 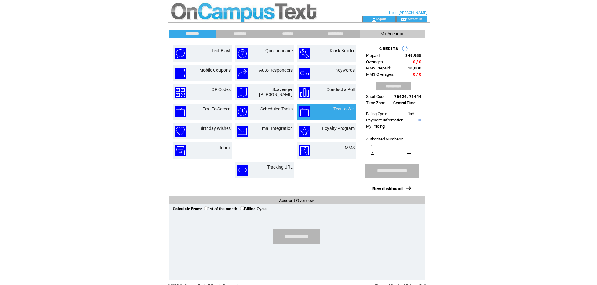 I want to click on span: CREDITS, so click(x=389, y=49).